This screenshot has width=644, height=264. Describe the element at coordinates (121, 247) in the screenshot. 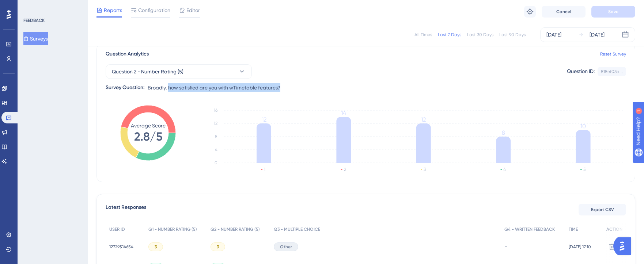

I see `span: 12729$14654` at that location.